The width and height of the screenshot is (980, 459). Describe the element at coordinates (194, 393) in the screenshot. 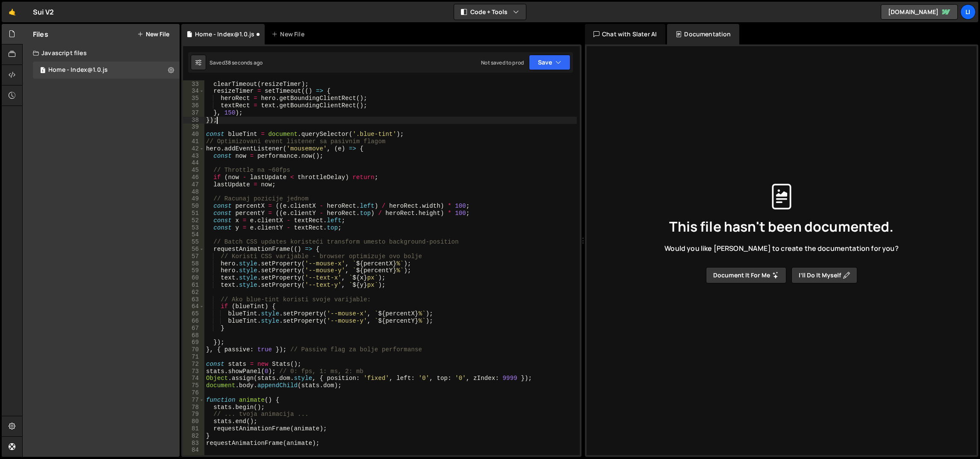

I see `div: 76` at that location.